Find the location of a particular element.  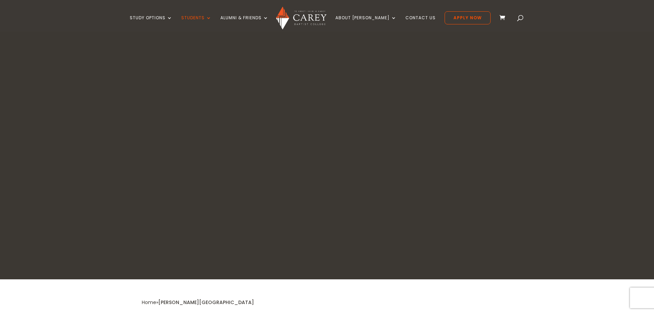

a: Alumni & Friends is located at coordinates (244, 23).